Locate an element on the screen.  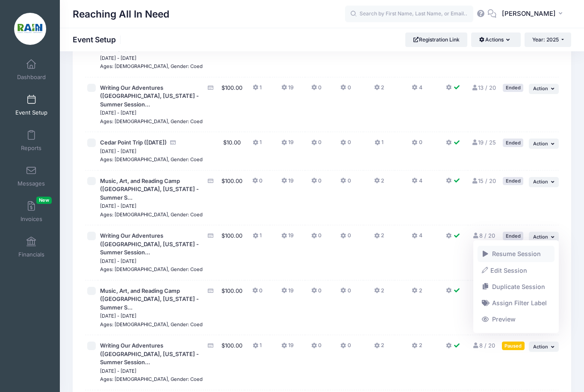
a: Preview is located at coordinates (516, 319).